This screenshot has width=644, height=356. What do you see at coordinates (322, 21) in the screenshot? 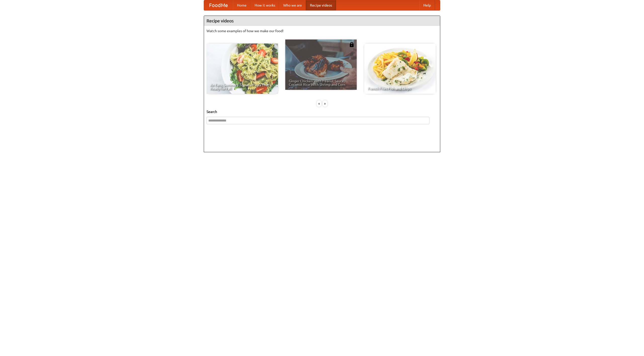
I see `h4: Recipe videos` at bounding box center [322, 21].